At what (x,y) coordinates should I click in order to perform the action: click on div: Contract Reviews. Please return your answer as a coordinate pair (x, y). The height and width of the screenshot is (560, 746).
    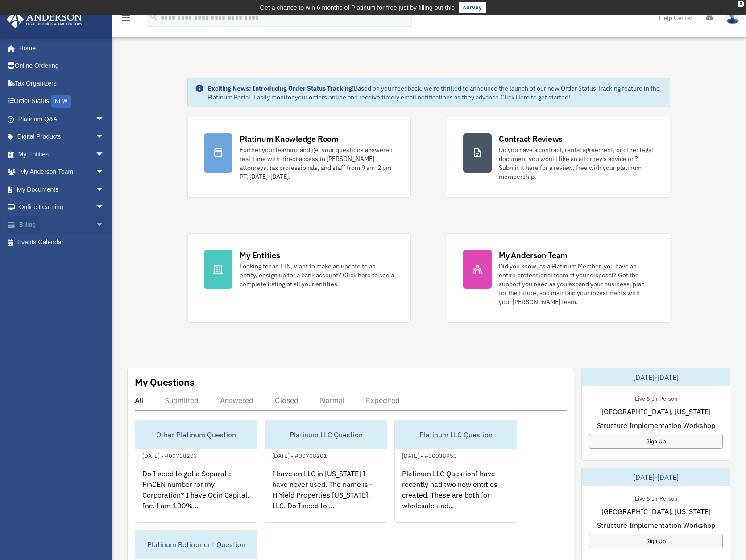
    Looking at the image, I should click on (530, 139).